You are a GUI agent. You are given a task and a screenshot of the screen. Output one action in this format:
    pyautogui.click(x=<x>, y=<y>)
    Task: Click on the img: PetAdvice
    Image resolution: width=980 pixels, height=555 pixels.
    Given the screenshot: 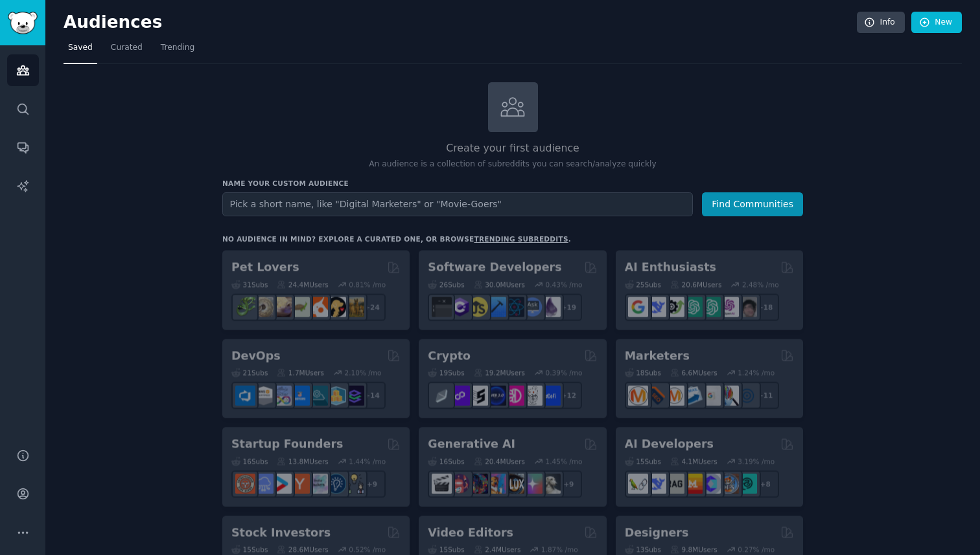 What is the action you would take?
    pyautogui.click(x=336, y=307)
    